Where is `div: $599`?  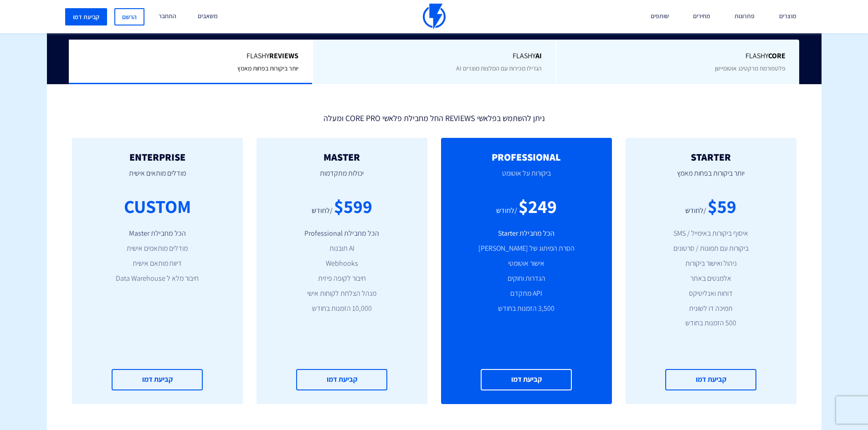
div: $599 is located at coordinates (353, 206).